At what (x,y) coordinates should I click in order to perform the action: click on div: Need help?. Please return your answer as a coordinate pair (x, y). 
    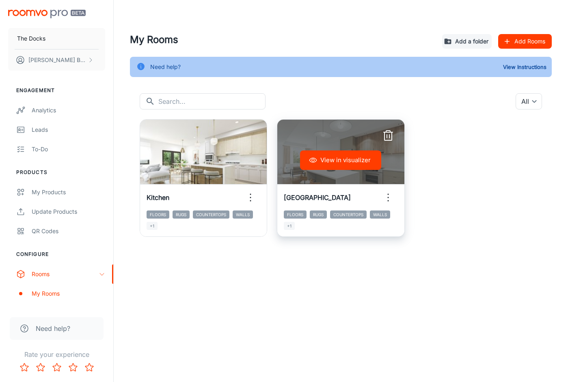
    Looking at the image, I should click on (165, 67).